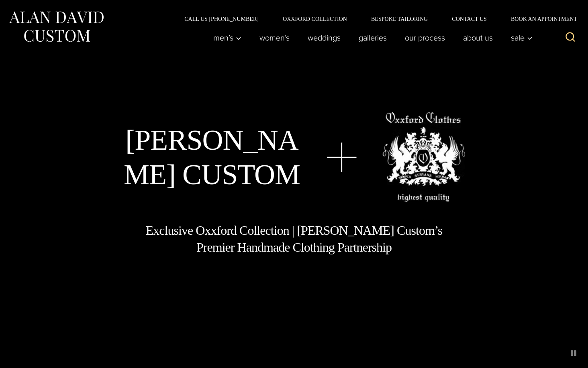  What do you see at coordinates (478, 38) in the screenshot?
I see `a: About Us` at bounding box center [478, 38].